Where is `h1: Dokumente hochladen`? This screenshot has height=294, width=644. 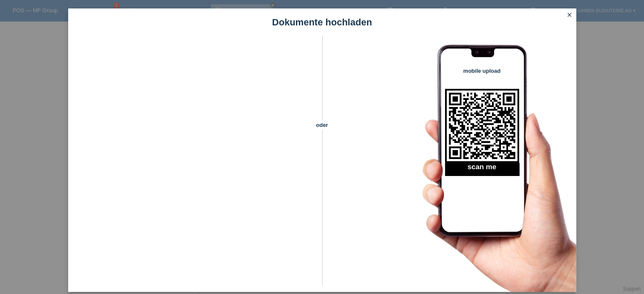 h1: Dokumente hochladen is located at coordinates (322, 22).